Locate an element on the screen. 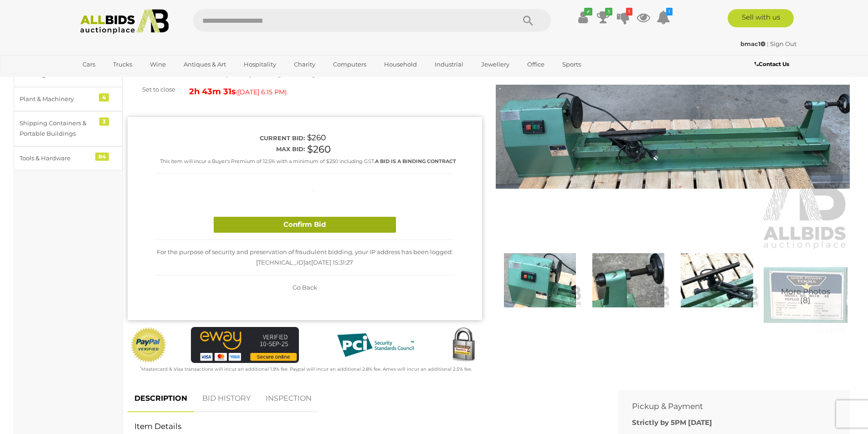  a: Hospitality is located at coordinates (260, 64).